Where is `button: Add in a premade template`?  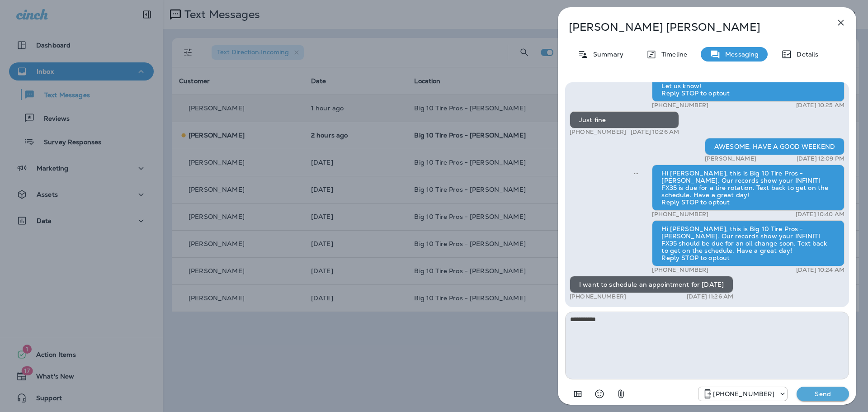 button: Add in a premade template is located at coordinates (578, 394).